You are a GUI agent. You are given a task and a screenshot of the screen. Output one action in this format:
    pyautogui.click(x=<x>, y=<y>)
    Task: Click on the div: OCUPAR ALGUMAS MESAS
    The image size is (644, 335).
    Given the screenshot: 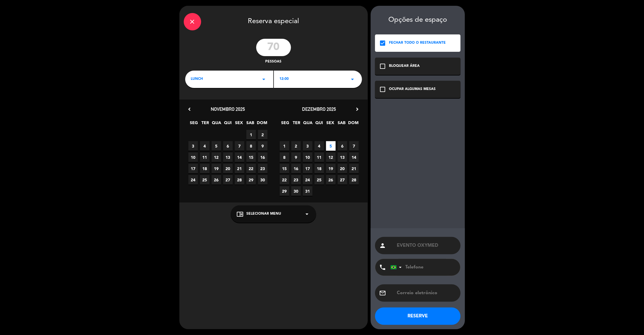 What is the action you would take?
    pyautogui.click(x=412, y=90)
    